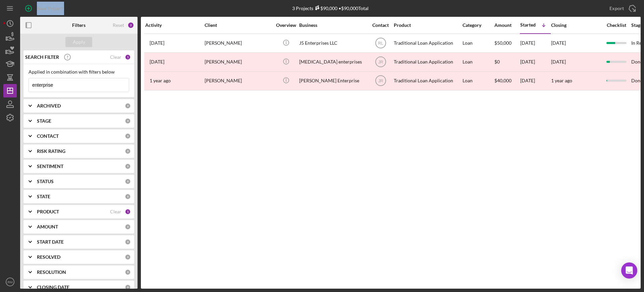  Describe the element at coordinates (238, 25) in the screenshot. I see `div: Client` at that location.